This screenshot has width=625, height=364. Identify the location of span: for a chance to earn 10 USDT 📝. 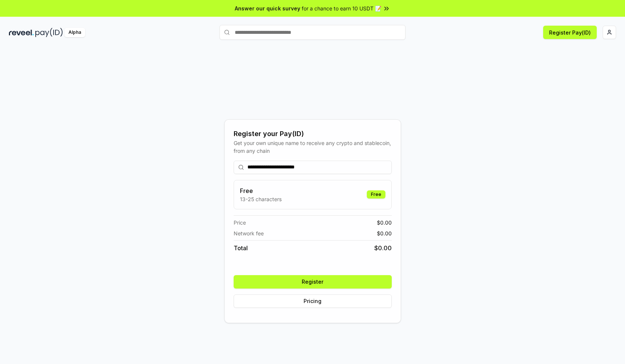
(341, 8).